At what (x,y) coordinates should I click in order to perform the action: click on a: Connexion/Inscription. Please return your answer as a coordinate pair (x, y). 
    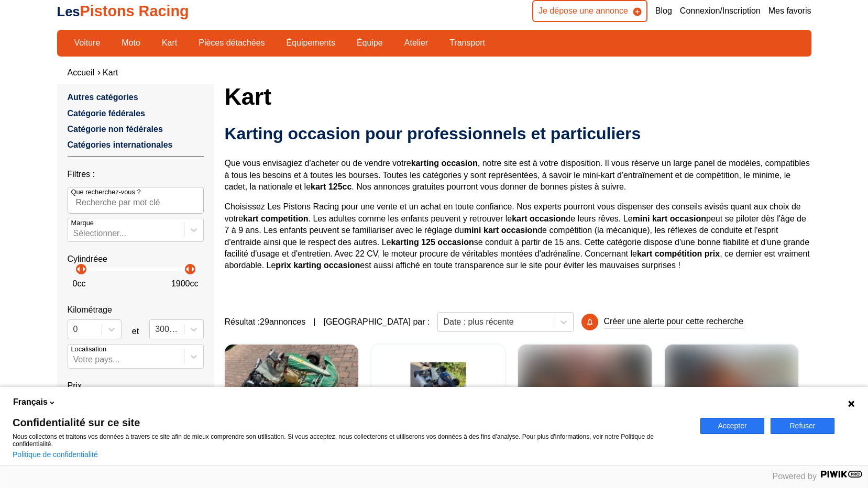
    Looking at the image, I should click on (720, 11).